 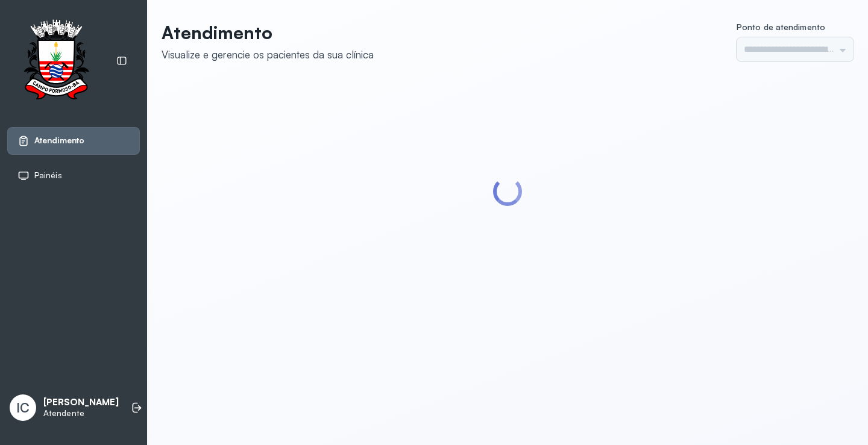 What do you see at coordinates (48, 175) in the screenshot?
I see `span: Painéis` at bounding box center [48, 175].